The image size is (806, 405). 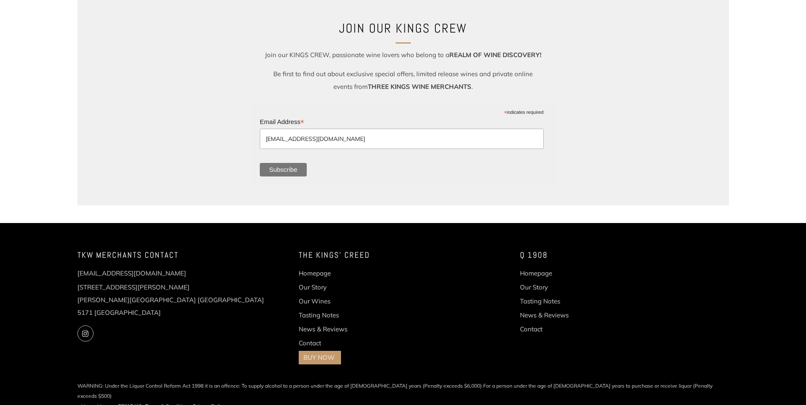 I want to click on input: Subscribe, so click(x=283, y=170).